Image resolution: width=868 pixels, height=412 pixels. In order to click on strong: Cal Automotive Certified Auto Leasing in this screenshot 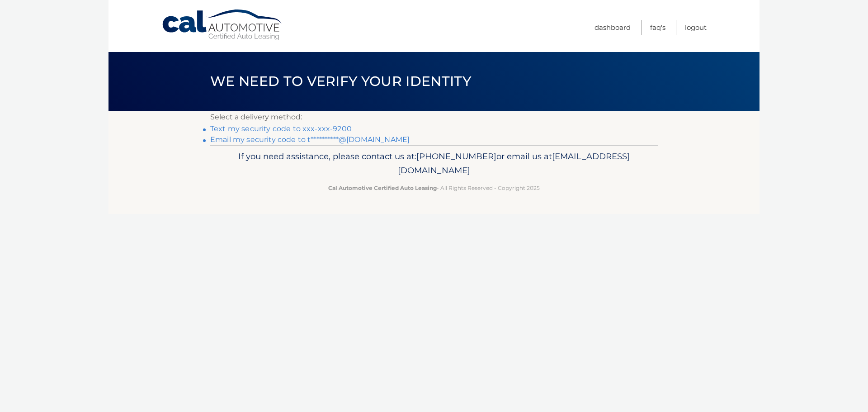, I will do `click(382, 188)`.